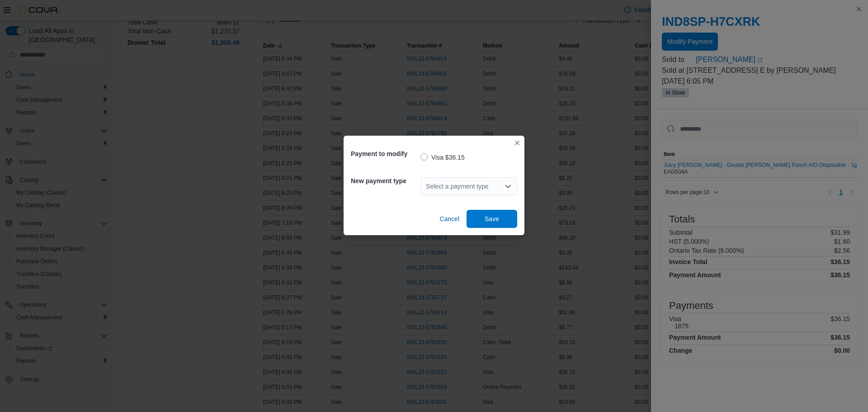 This screenshot has width=868, height=412. Describe the element at coordinates (385, 154) in the screenshot. I see `h5: Payment to modify` at that location.